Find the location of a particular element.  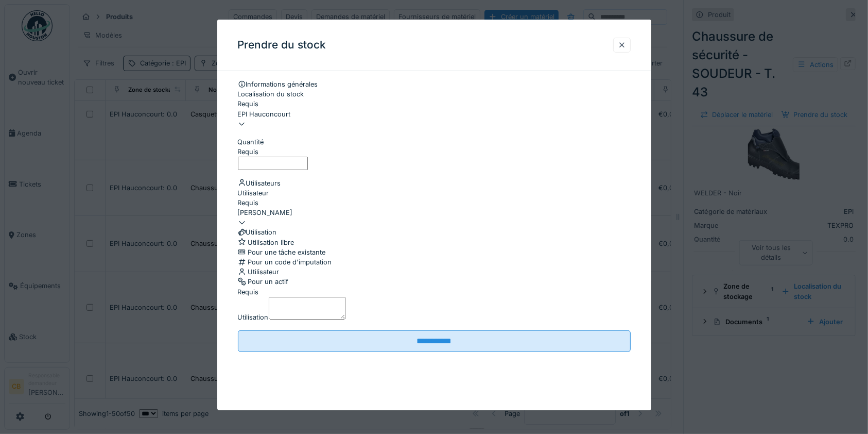

label: Utilisation is located at coordinates (253, 317).